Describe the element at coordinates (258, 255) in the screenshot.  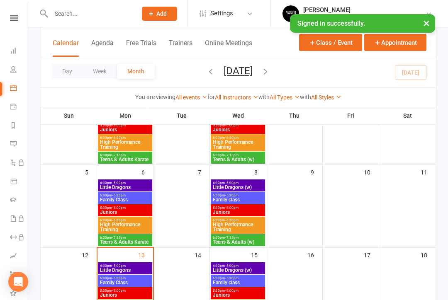
I see `div: 15` at that location.